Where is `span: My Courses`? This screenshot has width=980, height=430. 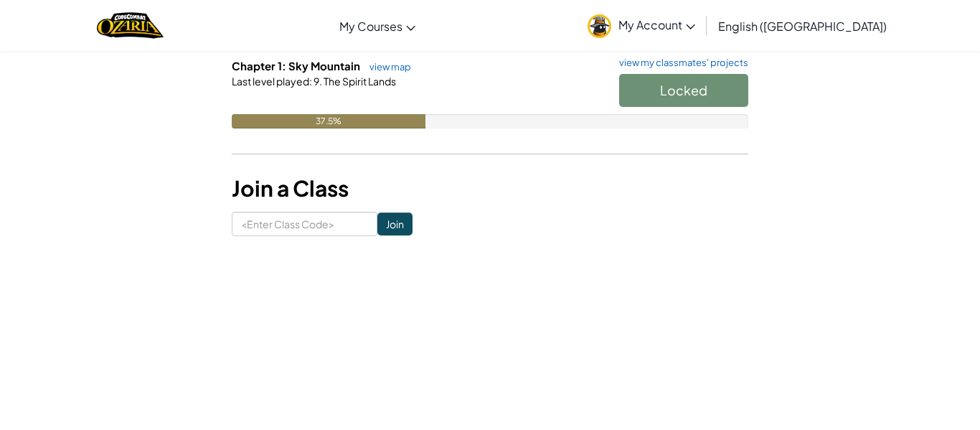
span: My Courses is located at coordinates (371, 26).